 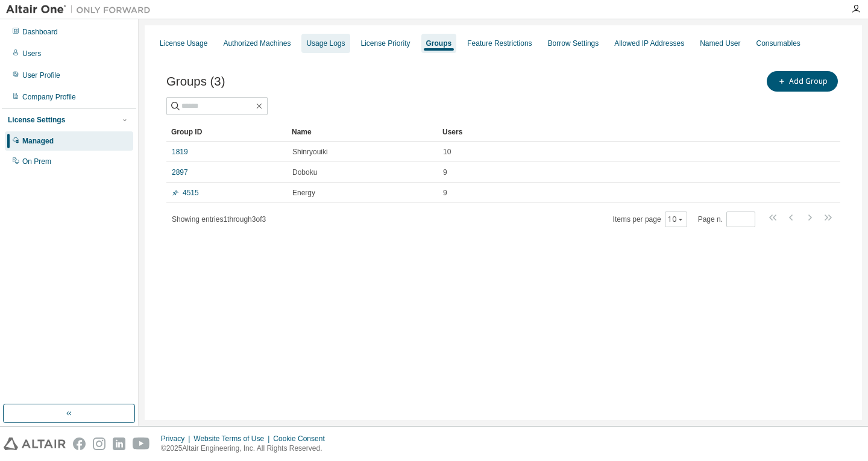 What do you see at coordinates (573, 43) in the screenshot?
I see `div: Borrow Settings` at bounding box center [573, 43].